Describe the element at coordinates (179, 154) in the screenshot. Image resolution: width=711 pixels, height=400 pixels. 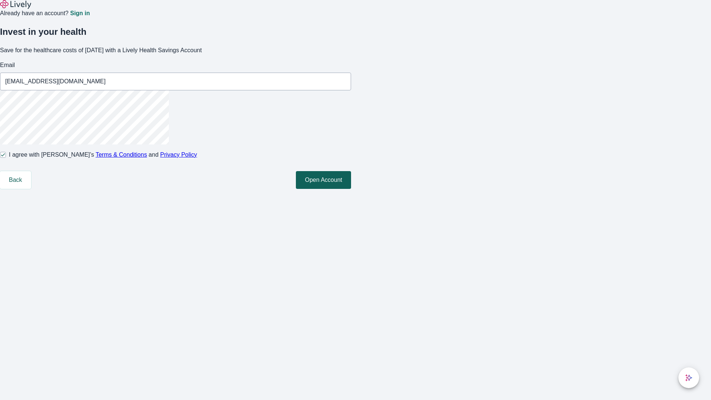
I see `a: Privacy Policy` at that location.